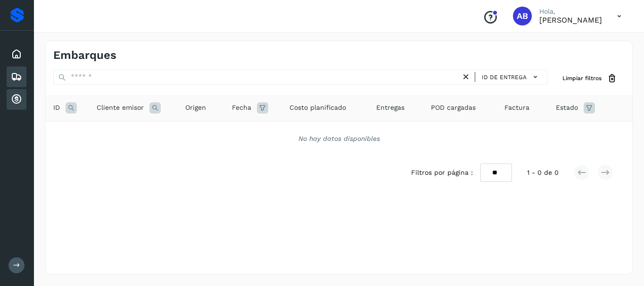 This screenshot has width=644, height=286. I want to click on span: Estado, so click(566, 107).